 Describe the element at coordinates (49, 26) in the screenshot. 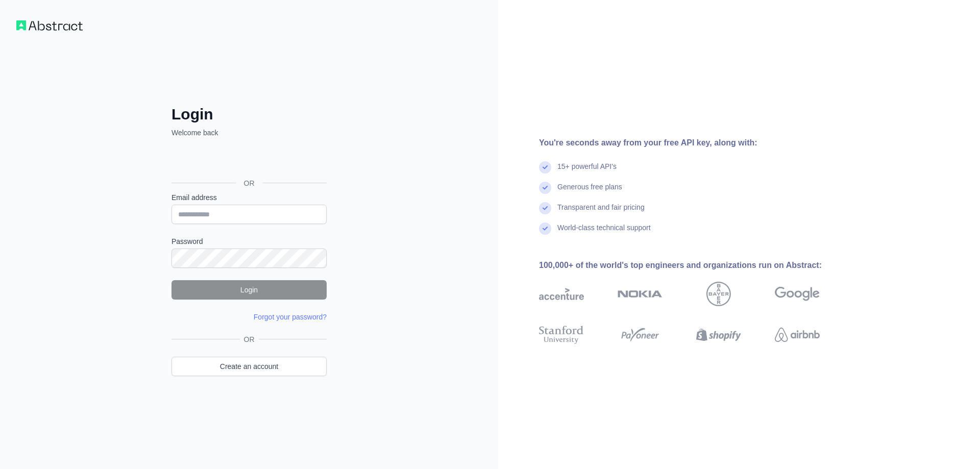

I see `img: Workflow` at that location.